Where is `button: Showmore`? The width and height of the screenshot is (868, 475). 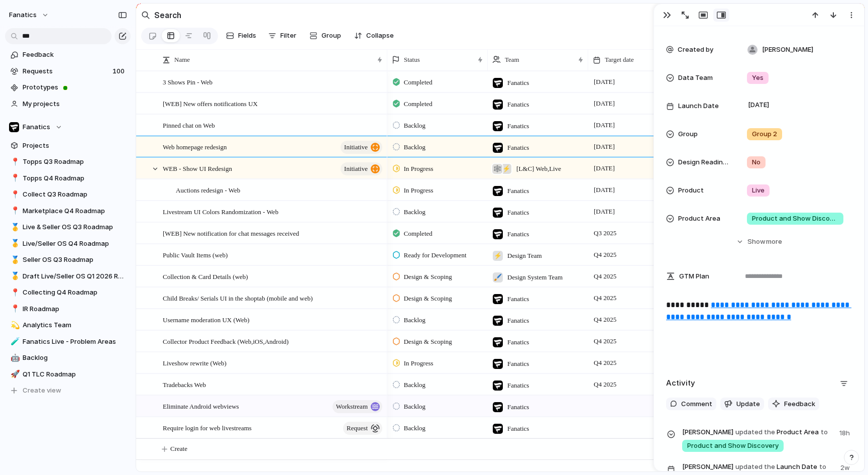 button: Showmore is located at coordinates (759, 242).